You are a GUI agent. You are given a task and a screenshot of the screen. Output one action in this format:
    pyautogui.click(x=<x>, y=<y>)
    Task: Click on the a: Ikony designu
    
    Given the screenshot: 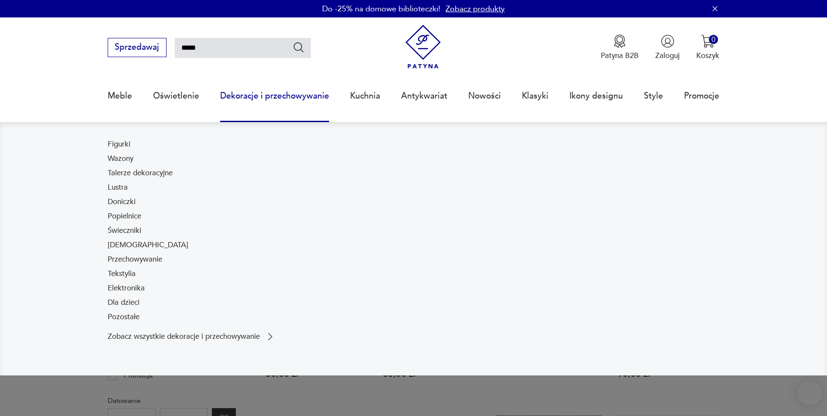 What is the action you would take?
    pyautogui.click(x=596, y=96)
    